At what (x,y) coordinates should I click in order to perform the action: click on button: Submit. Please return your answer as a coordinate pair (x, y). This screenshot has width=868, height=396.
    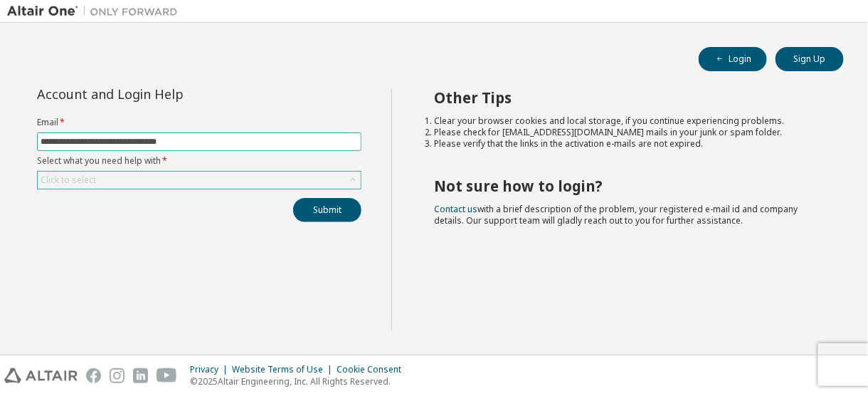
    Looking at the image, I should click on (327, 210).